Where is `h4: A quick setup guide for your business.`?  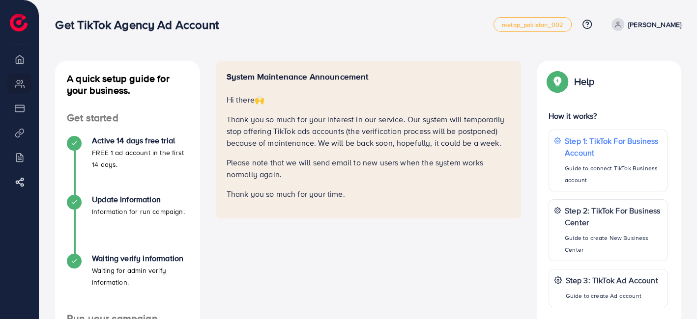 h4: A quick setup guide for your business. is located at coordinates (127, 85).